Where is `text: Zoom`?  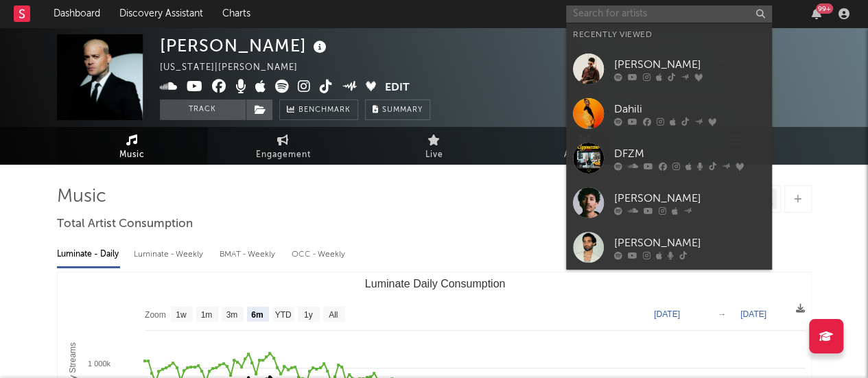 text: Zoom is located at coordinates (155, 315).